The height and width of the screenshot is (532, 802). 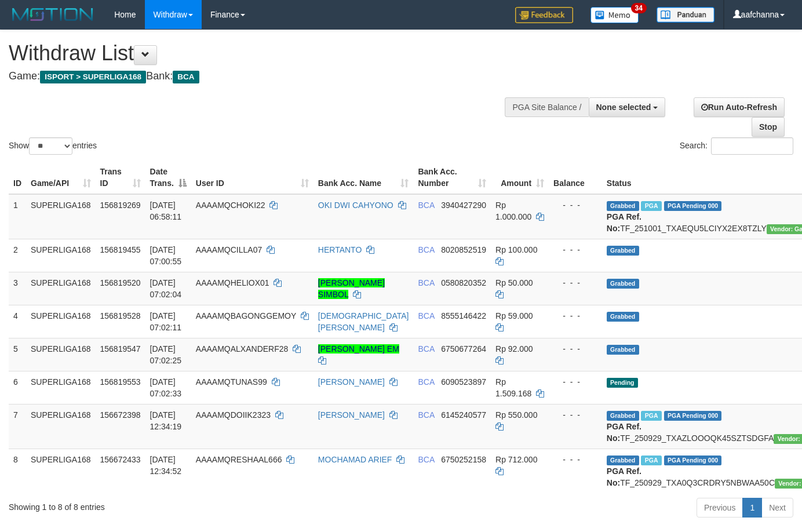 What do you see at coordinates (121, 381) in the screenshot?
I see `span: 156819553` at bounding box center [121, 381].